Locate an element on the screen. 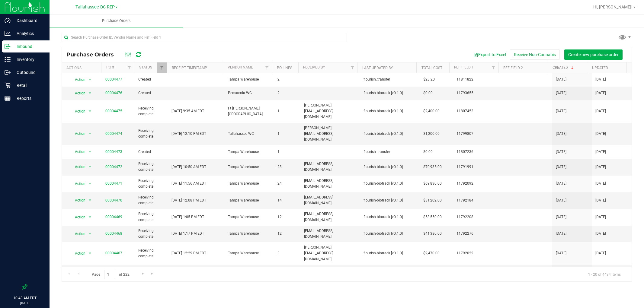 The image size is (644, 308). button: Create new purchase order is located at coordinates (593, 55).